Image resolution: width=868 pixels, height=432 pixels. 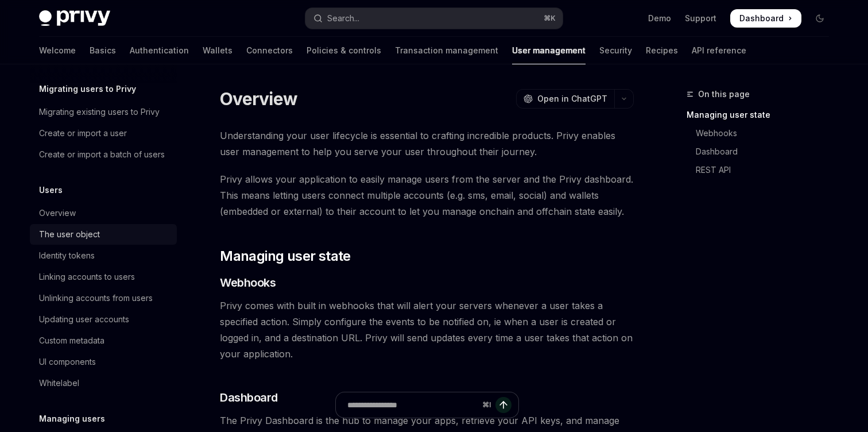 What do you see at coordinates (103, 319) in the screenshot?
I see `a: Updating user accounts` at bounding box center [103, 319].